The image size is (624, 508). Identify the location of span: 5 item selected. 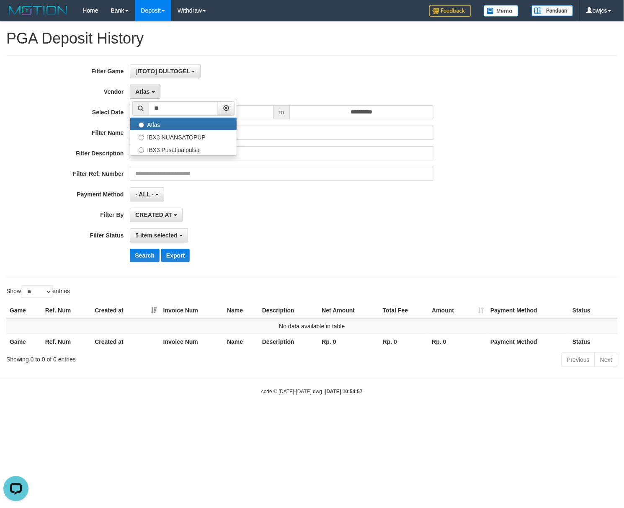
(156, 235).